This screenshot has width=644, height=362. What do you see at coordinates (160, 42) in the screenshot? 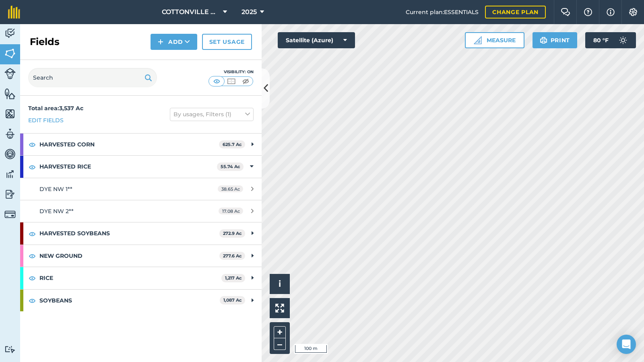
I see `img: svg+xml;base64,PHN2ZyB4bWxucz0iaHR0cDovL3d3dy53My5vcmcvMjAwMC9zdmciIHdpZHRoPSIxNCIgaGVpZ2h0PSIyNC...` at bounding box center [160, 42].